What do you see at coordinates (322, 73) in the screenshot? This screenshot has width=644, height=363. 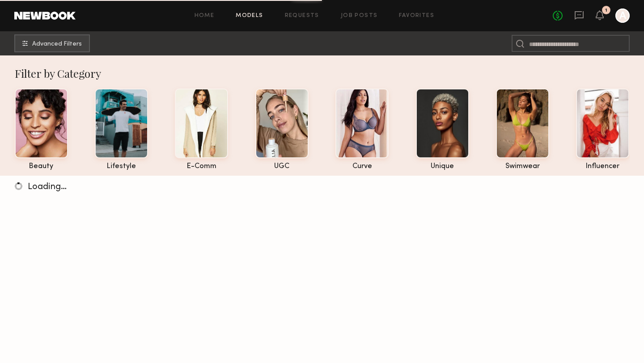 I see `div: Filter by Category` at bounding box center [322, 73].